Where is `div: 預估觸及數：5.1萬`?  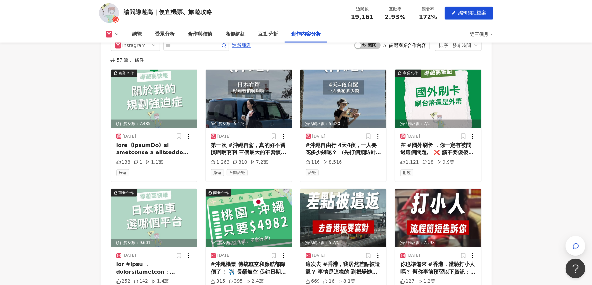 div: 預估觸及數：5.1萬 is located at coordinates (248, 124).